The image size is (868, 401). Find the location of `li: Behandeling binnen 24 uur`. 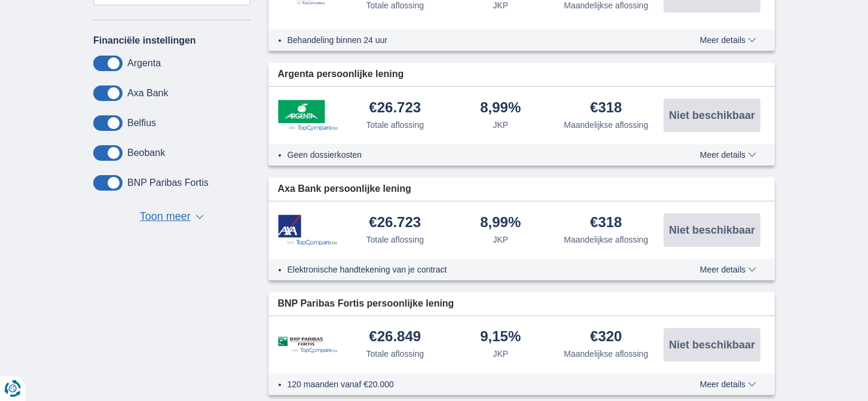

li: Behandeling binnen 24 uur is located at coordinates (472, 40).